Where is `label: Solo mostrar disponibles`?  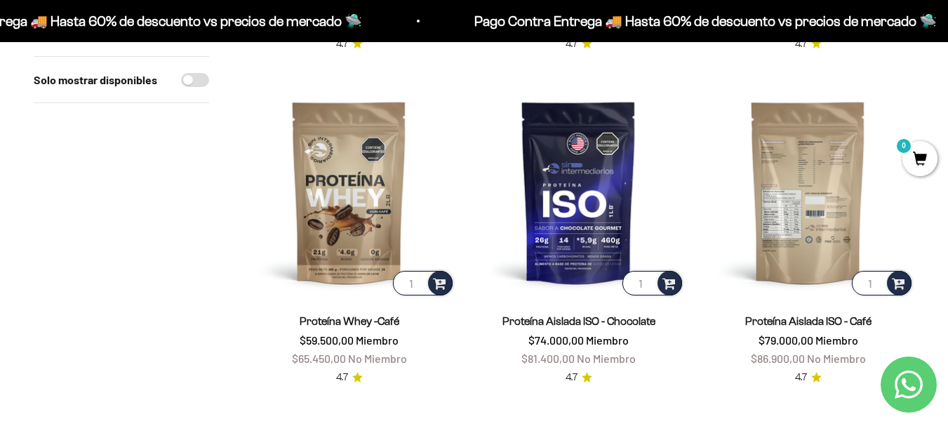
label: Solo mostrar disponibles is located at coordinates (95, 80).